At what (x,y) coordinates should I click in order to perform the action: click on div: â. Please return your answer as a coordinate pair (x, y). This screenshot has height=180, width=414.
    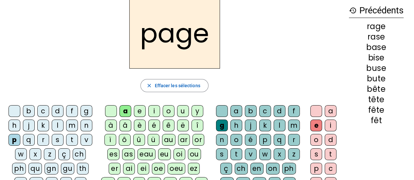
    Looking at the image, I should click on (125, 126).